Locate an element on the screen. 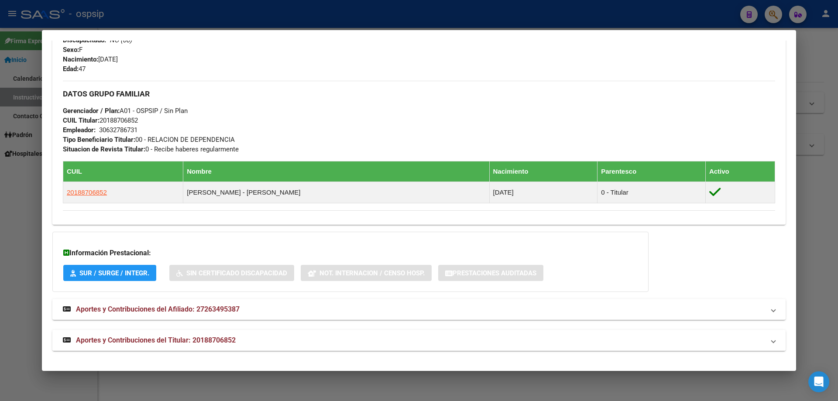  td: 0 - Titular is located at coordinates (652, 193).